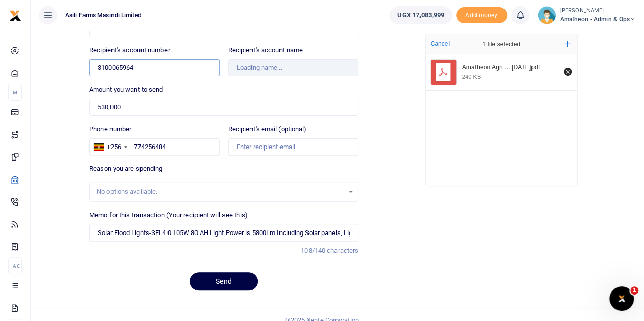 The image size is (644, 321). Describe the element at coordinates (267, 129) in the screenshot. I see `label: Recipient's email (optional)` at that location.